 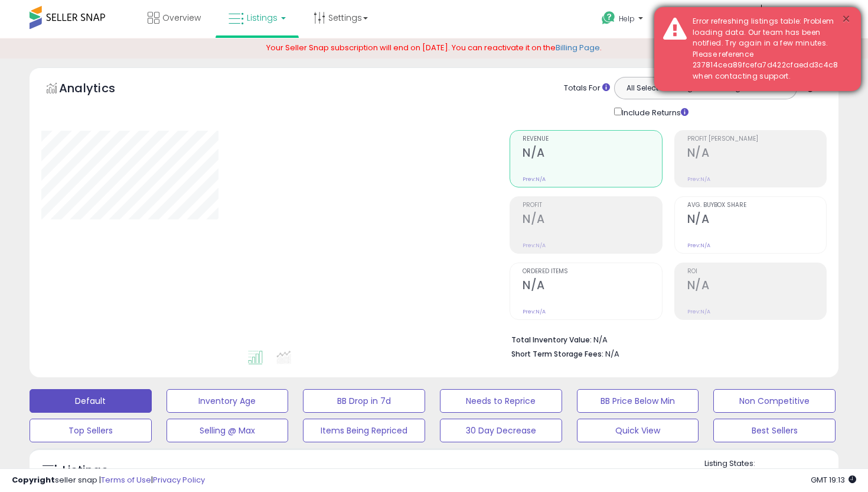 I want to click on span: Listings, so click(x=262, y=18).